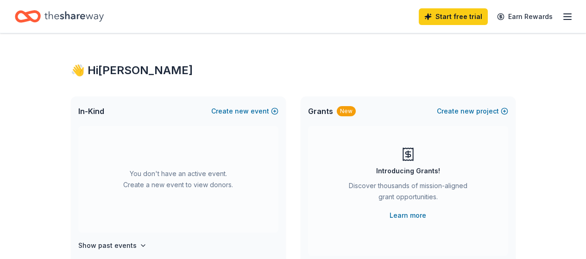  I want to click on div: Discover thousands of mission-aligned grant opportunities., so click(408, 193).